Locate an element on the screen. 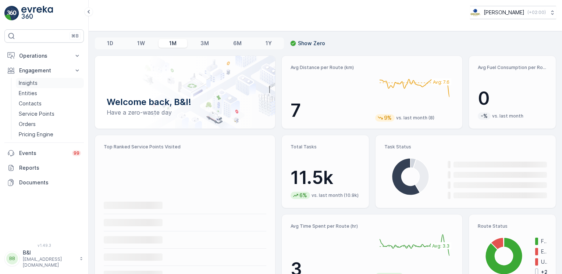 This screenshot has width=562, height=274. p: Engagement is located at coordinates (44, 71).